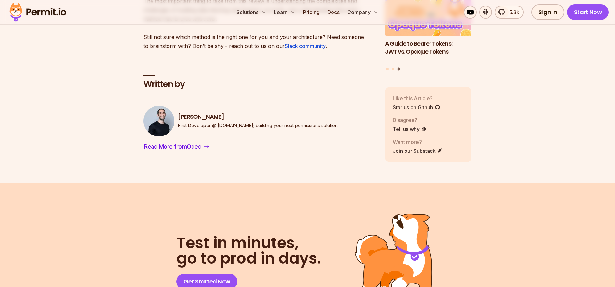  I want to click on a: 5.3k, so click(509, 12).